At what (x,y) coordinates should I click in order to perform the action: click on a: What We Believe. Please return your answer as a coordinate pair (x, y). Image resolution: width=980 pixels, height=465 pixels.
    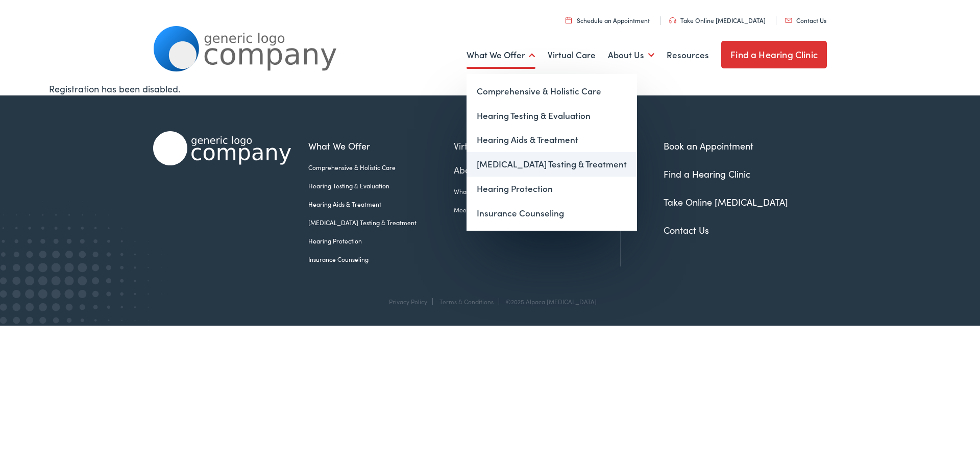
    Looking at the image, I should click on (497, 192).